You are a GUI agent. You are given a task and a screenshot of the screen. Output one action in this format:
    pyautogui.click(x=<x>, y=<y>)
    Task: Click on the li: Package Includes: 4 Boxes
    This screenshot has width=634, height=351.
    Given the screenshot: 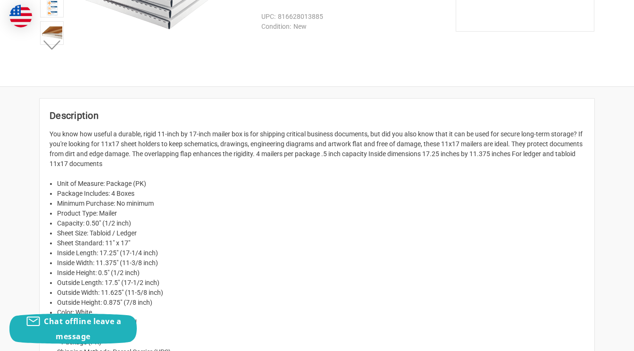 What is the action you would take?
    pyautogui.click(x=321, y=193)
    